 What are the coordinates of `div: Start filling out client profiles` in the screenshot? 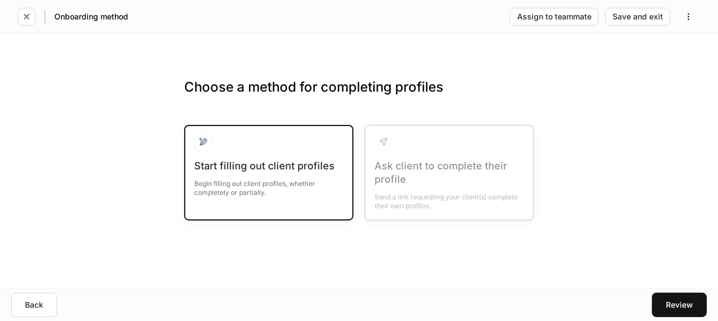 It's located at (268, 166).